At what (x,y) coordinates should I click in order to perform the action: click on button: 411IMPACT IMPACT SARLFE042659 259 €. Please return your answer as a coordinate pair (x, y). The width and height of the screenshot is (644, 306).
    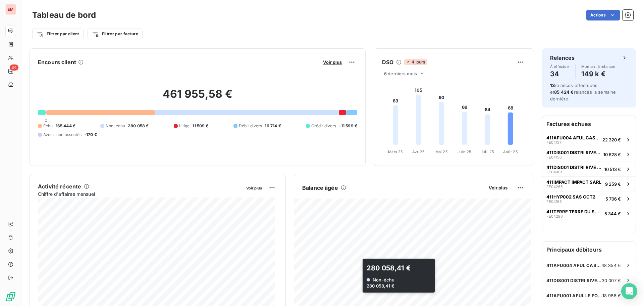
    Looking at the image, I should click on (589, 183).